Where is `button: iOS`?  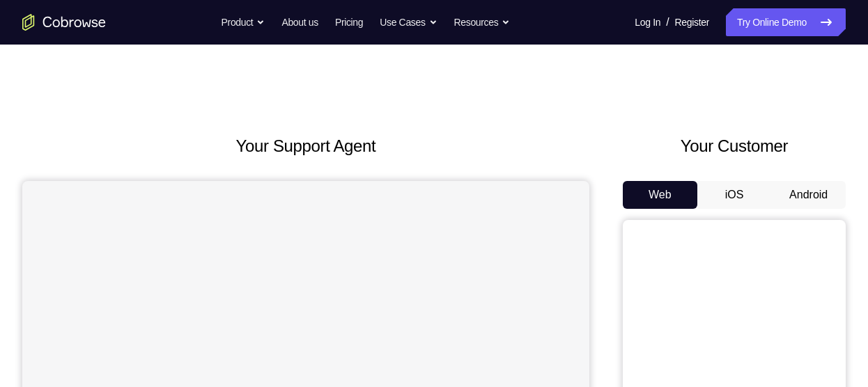
button: iOS is located at coordinates (734, 195).